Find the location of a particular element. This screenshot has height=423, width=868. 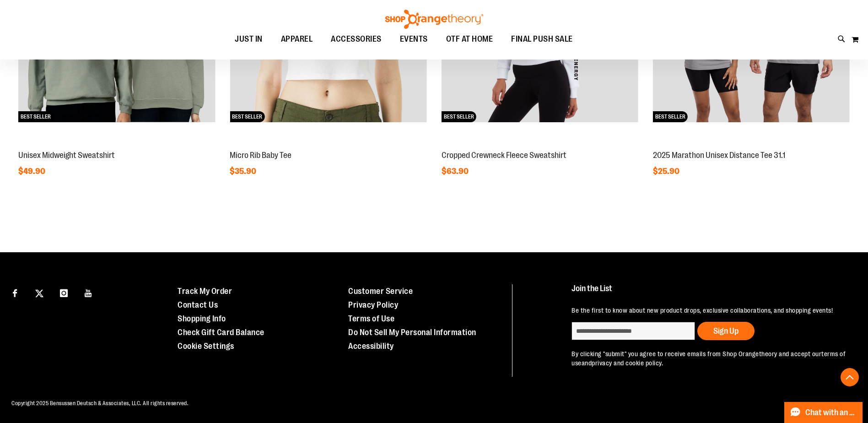

a: Cropped Crewneck Fleece SweatshirtBEST SELLER is located at coordinates (540, 144).